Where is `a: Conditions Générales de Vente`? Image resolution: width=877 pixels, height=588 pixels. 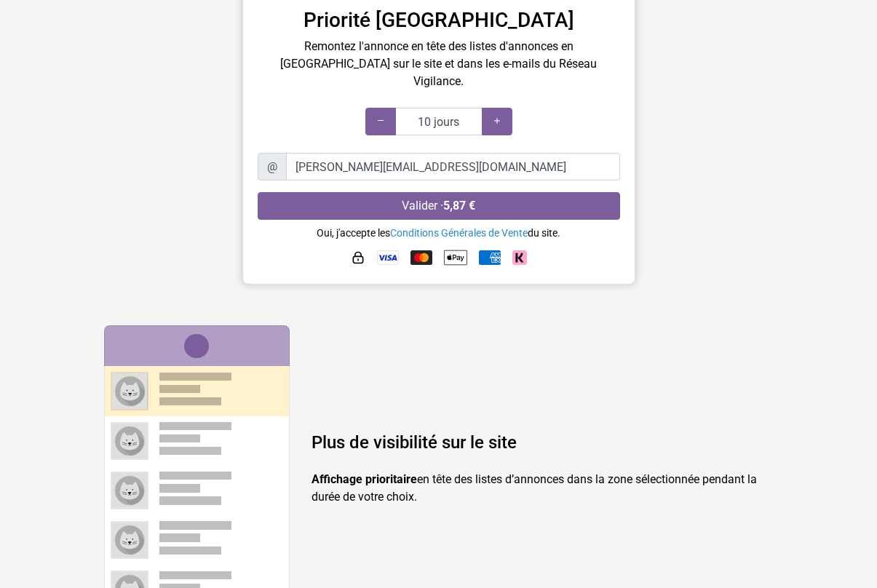
a: Conditions Générales de Vente is located at coordinates (458, 233).